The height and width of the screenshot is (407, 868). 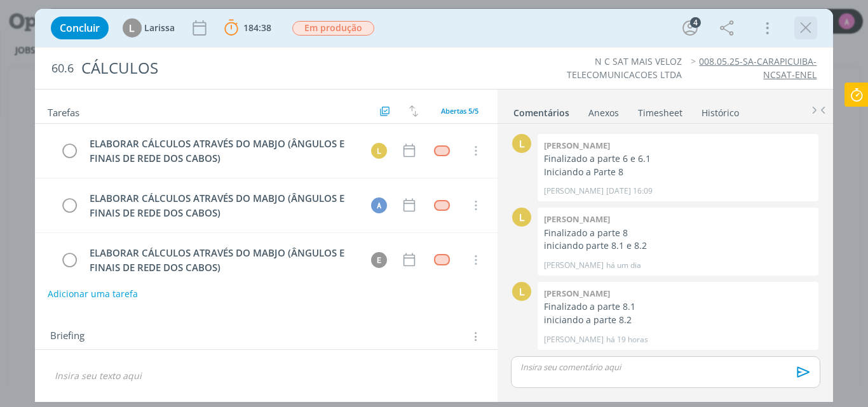 What do you see at coordinates (67, 337) in the screenshot?
I see `span: Briefing` at bounding box center [67, 337].